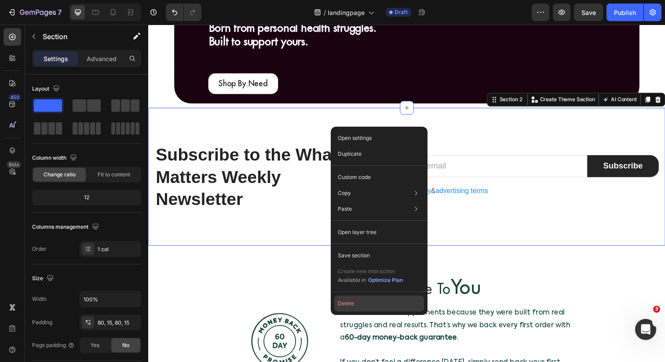 This screenshot has height=362, width=665. What do you see at coordinates (588, 12) in the screenshot?
I see `span: Save` at bounding box center [588, 12].